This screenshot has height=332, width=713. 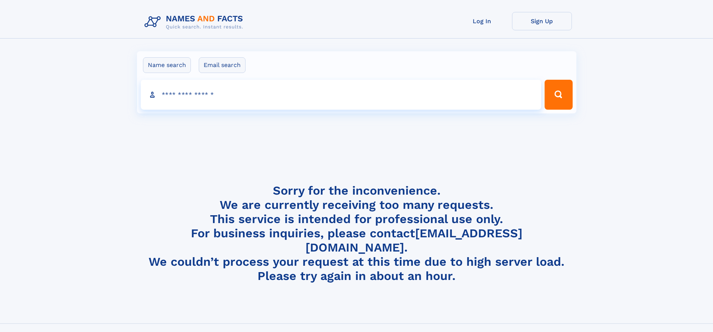 What do you see at coordinates (341, 95) in the screenshot?
I see `input: search input` at bounding box center [341, 95].